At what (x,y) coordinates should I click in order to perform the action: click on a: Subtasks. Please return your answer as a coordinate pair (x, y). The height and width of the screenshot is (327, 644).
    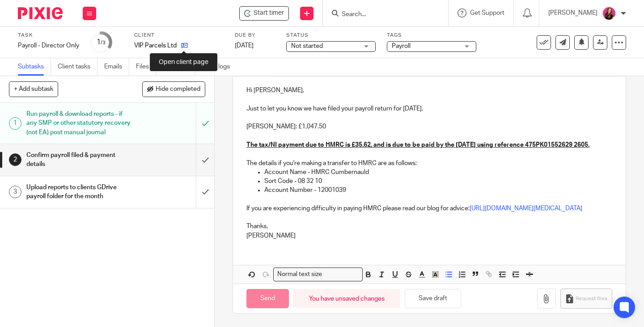
    Looking at the image, I should click on (34, 67).